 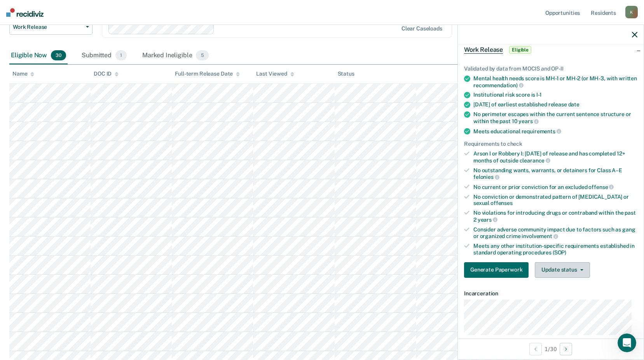 I want to click on button: Generate Paperwork, so click(x=497, y=269).